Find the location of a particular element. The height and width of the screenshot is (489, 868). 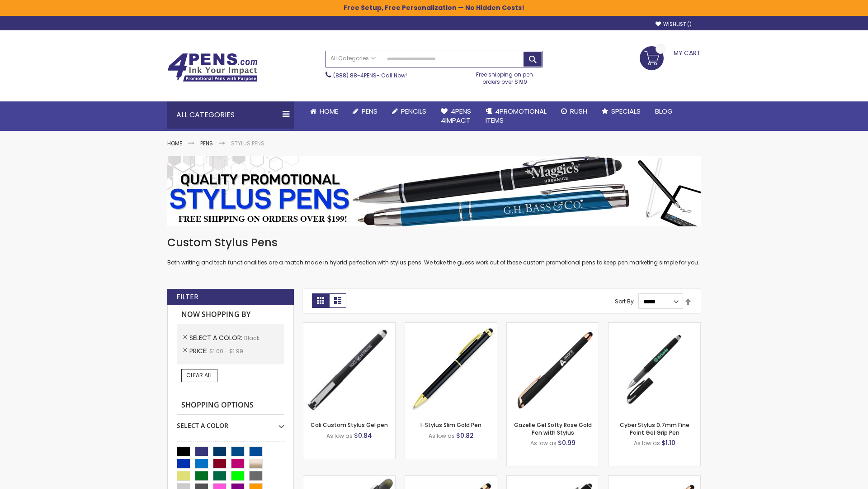

div: Both writing and tech functionalities are a match made in hybrid perfection with stylus pens. We ... is located at coordinates (434, 251).